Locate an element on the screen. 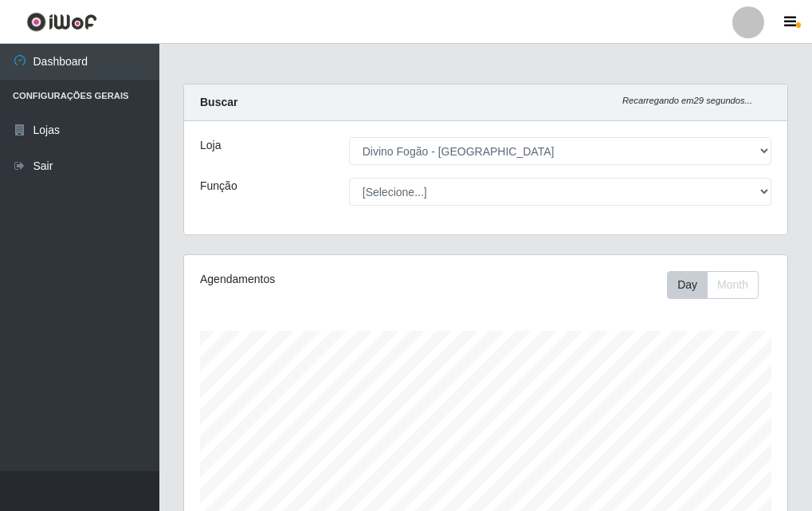 Image resolution: width=812 pixels, height=511 pixels. i: Recarregando em 29 segundos... is located at coordinates (687, 101).